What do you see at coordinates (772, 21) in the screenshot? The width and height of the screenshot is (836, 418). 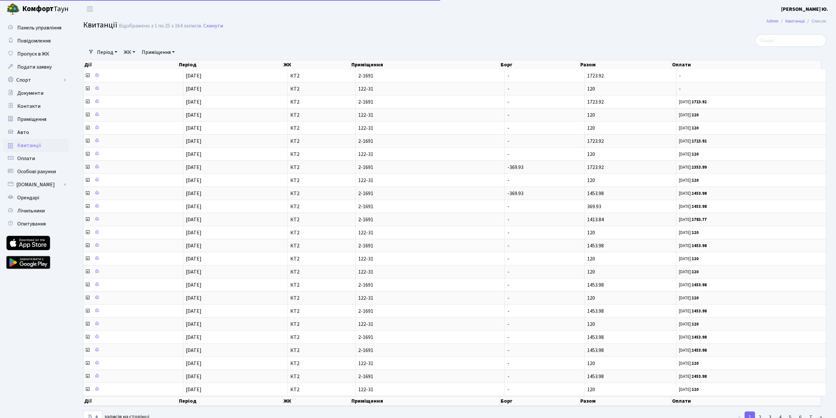 I see `a: Admin` at bounding box center [772, 21].